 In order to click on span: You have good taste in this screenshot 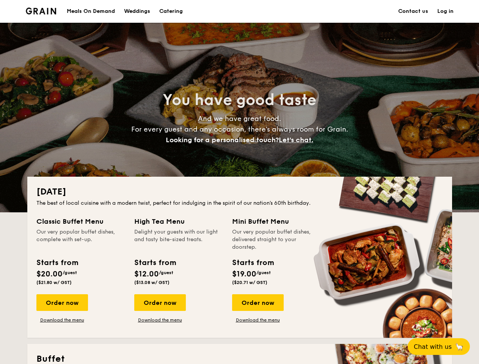, I will do `click(239, 100)`.